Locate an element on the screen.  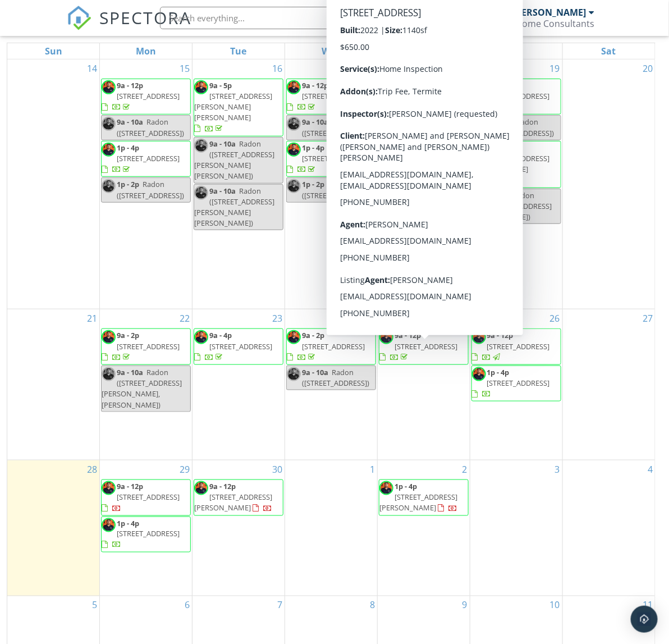
a: Go to September 26, 2025 is located at coordinates (556, 318).